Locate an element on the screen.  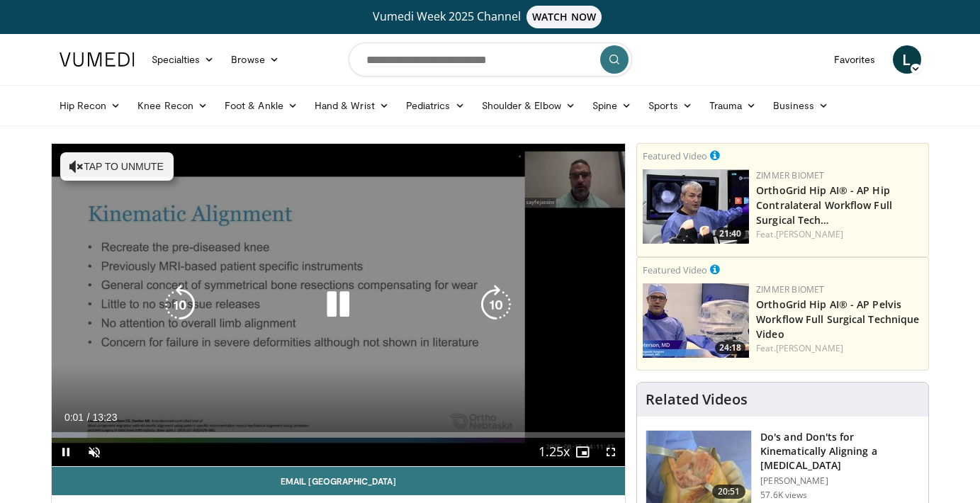
a: Hand & Wrist is located at coordinates (351, 106).